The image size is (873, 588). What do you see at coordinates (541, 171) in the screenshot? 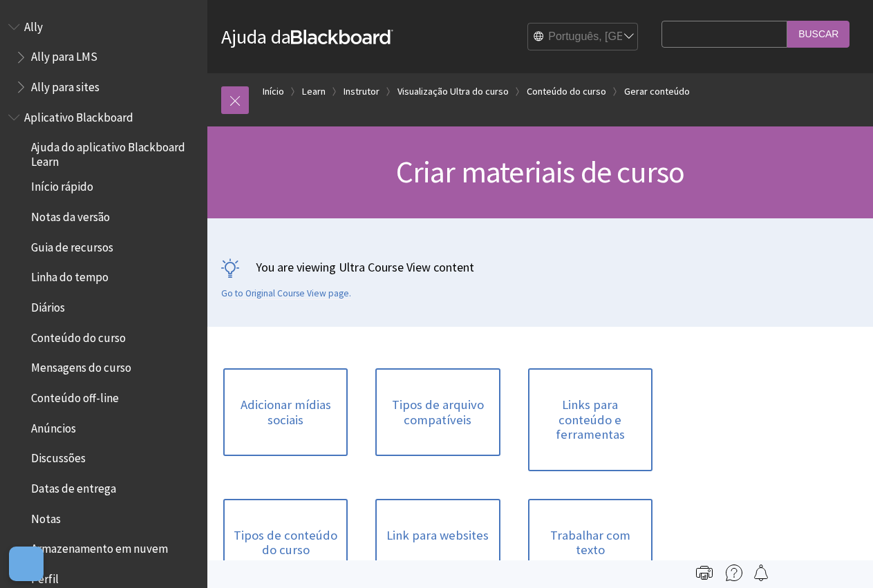
I see `span: Criar materiais de curso` at bounding box center [541, 171].